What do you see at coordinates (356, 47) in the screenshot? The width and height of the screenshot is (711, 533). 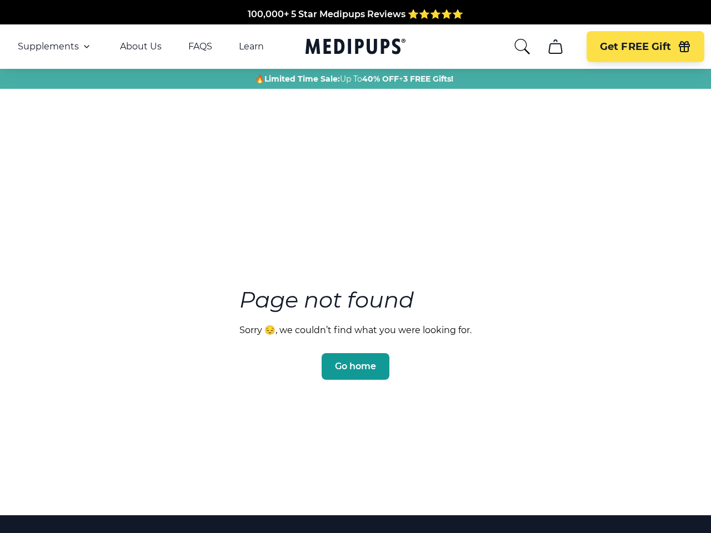 I see `a: Medipups` at bounding box center [356, 47].